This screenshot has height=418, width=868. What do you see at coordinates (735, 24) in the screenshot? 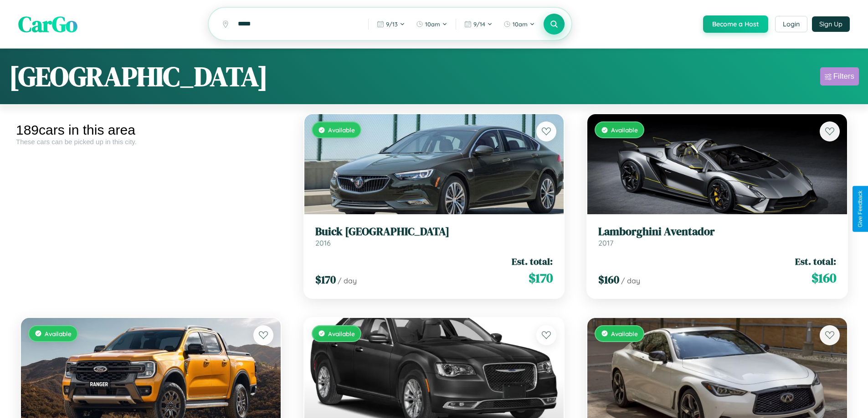
I see `button: Become a Host` at bounding box center [735, 24].